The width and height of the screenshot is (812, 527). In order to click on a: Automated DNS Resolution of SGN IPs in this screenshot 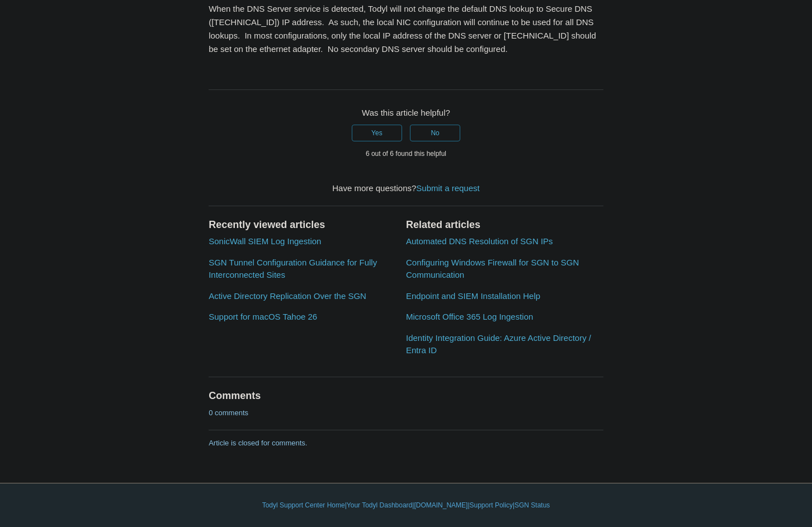, I will do `click(479, 241)`.